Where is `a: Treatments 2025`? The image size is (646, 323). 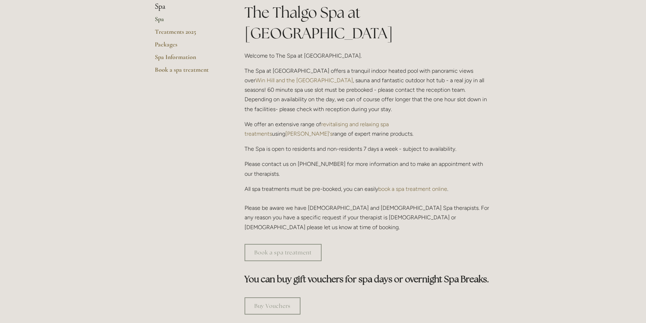 a: Treatments 2025 is located at coordinates (188, 34).